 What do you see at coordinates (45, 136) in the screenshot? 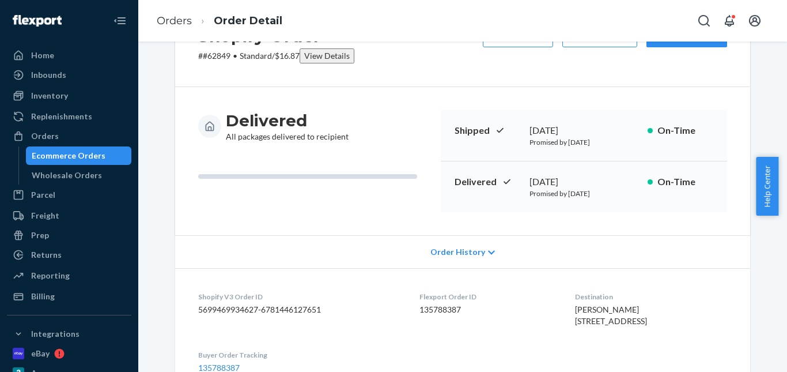
I see `div: Orders` at bounding box center [45, 136].